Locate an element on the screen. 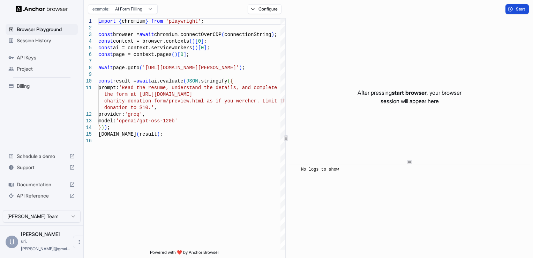 The image size is (533, 258). span: Schedule a demo is located at coordinates (42, 156).